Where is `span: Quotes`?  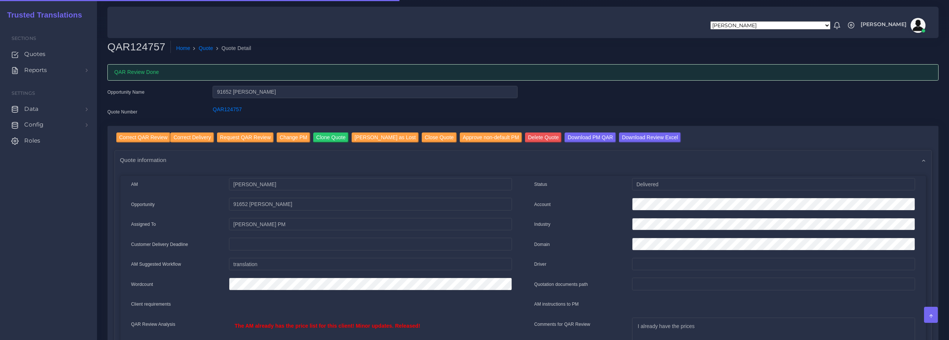
span: Quotes is located at coordinates (35, 54).